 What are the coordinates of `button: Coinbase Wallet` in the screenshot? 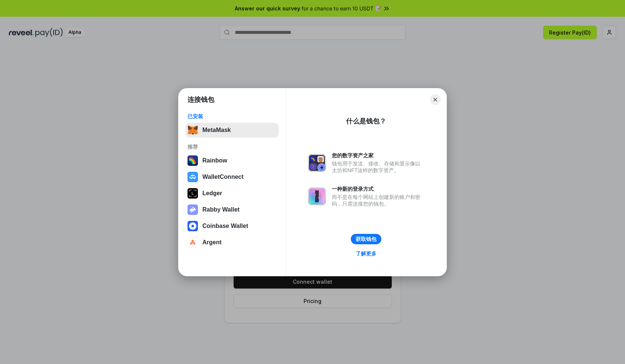 It's located at (232, 226).